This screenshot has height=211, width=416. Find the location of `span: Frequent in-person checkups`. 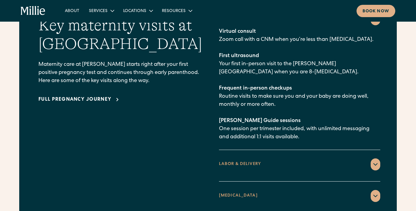

span: Frequent in-person checkups is located at coordinates (255, 88).